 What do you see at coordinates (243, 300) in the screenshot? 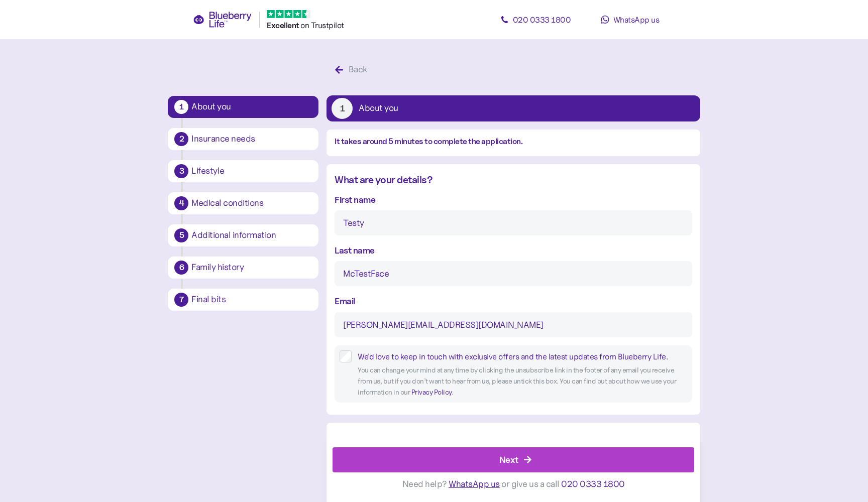
I see `button: 7Final bits` at bounding box center [243, 300].